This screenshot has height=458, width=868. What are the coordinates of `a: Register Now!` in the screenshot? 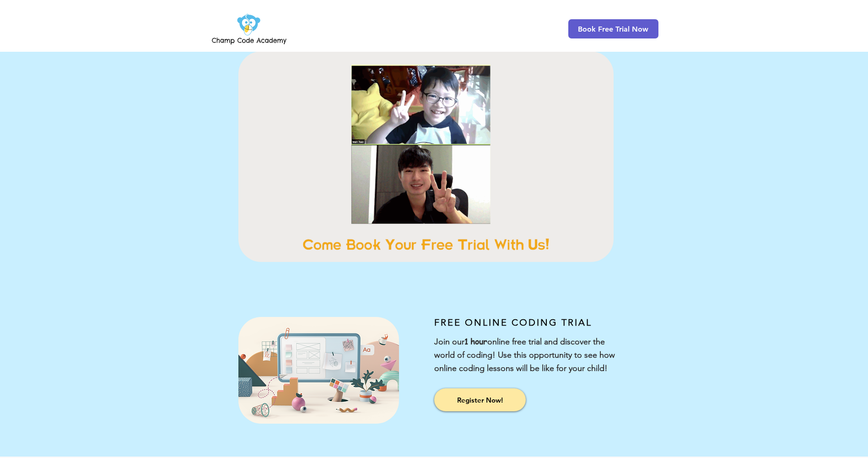 It's located at (480, 399).